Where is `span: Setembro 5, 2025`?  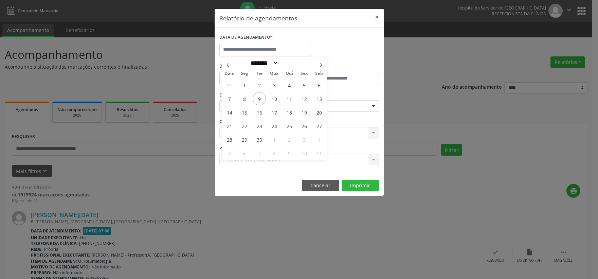
span: Setembro 5, 2025 is located at coordinates (304, 85).